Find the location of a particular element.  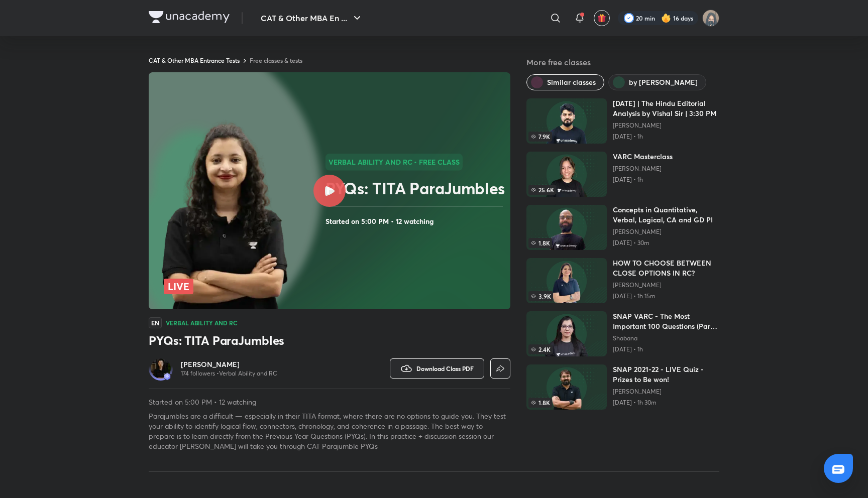

h6: HOW TO CHOOSE BETWEEN CLOSE OPTIONS IN RC? is located at coordinates (666, 268).